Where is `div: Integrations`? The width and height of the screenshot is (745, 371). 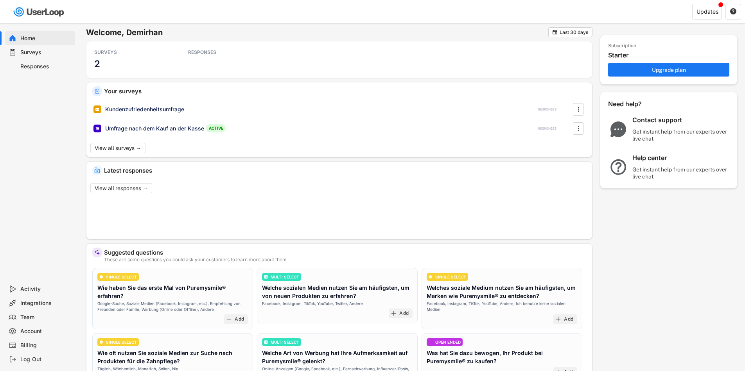 div: Integrations is located at coordinates (46, 303).